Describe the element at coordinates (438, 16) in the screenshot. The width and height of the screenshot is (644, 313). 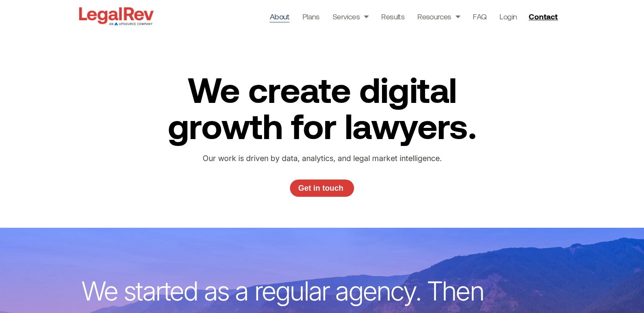
I see `a: Resources` at that location.